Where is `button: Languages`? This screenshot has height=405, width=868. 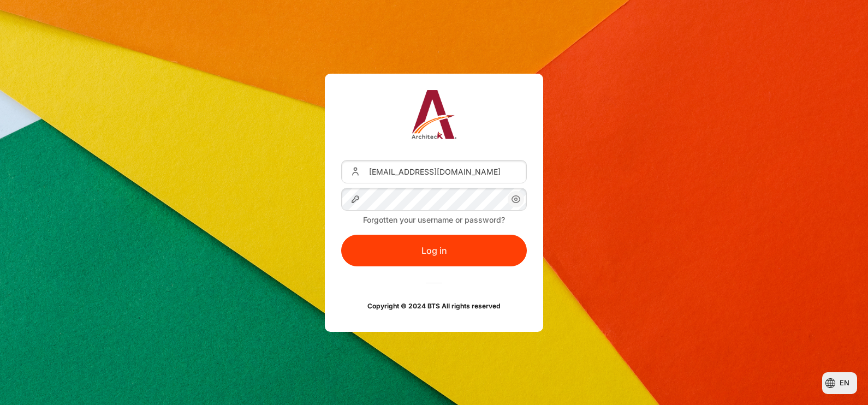
button: Languages is located at coordinates (840, 383).